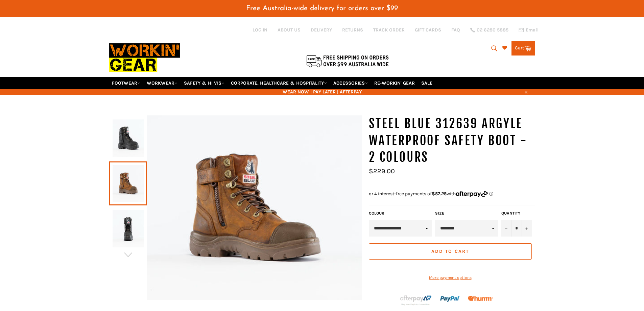 This screenshot has height=311, width=644. What do you see at coordinates (527, 228) in the screenshot?
I see `button: Increase item quantity by one` at bounding box center [527, 228].